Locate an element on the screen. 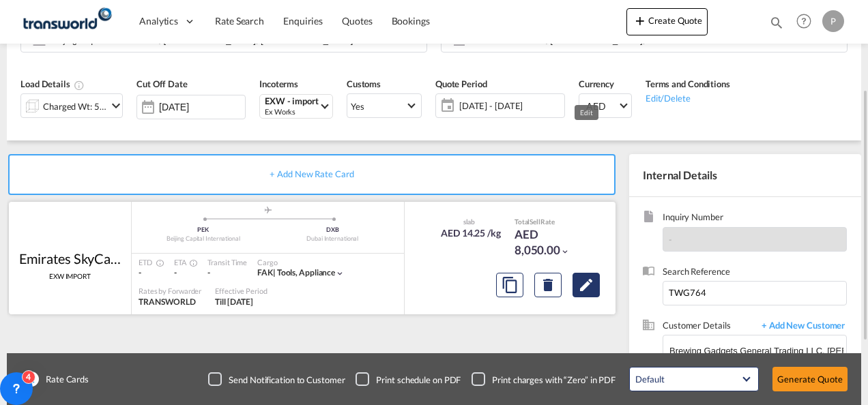  span: FAK is located at coordinates (267, 272).